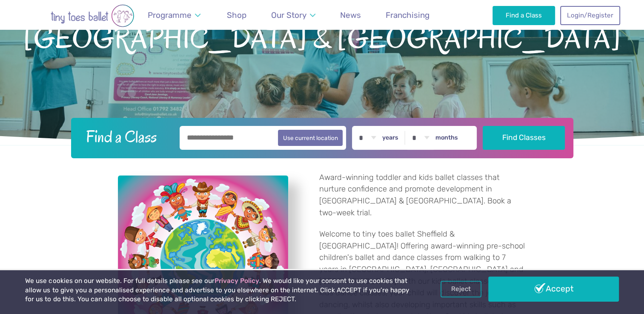 This screenshot has width=644, height=314. Describe the element at coordinates (237, 14) in the screenshot. I see `a: Shop` at that location.